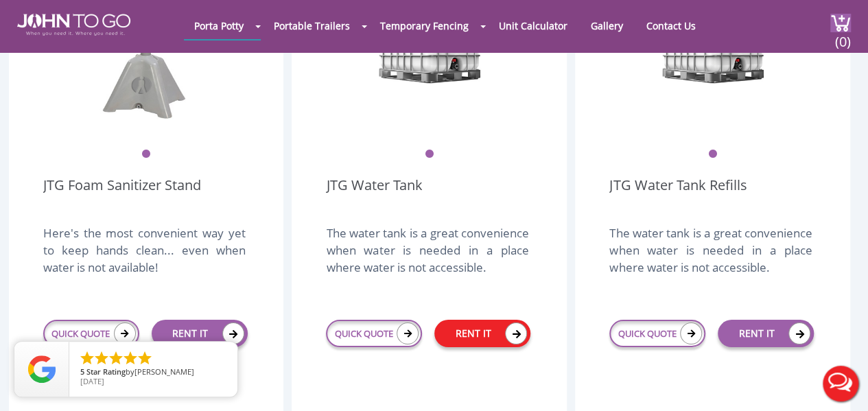 This screenshot has width=868, height=411. Describe the element at coordinates (607, 25) in the screenshot. I see `a: Gallery` at that location.